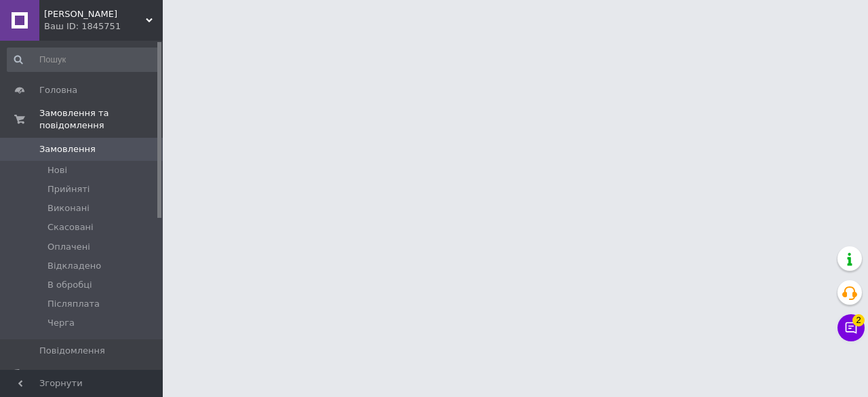 The width and height of the screenshot is (868, 397). Describe the element at coordinates (82, 375) in the screenshot. I see `span: Товари та послуги` at that location.